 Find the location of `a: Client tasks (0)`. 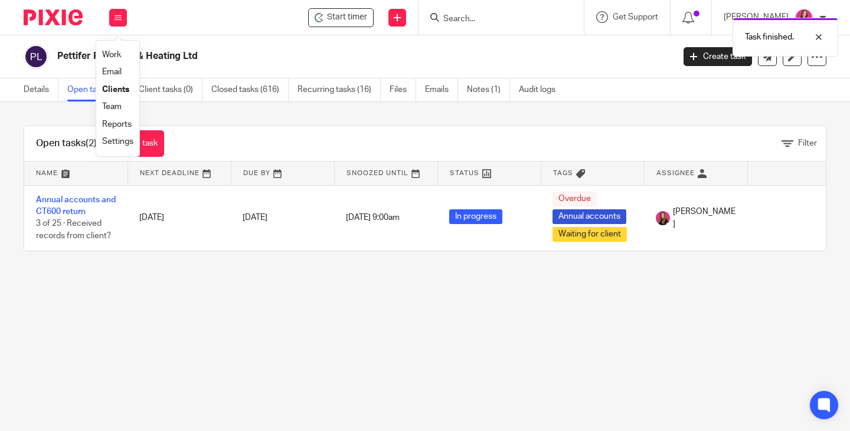

a: Client tasks (0) is located at coordinates (171, 90).